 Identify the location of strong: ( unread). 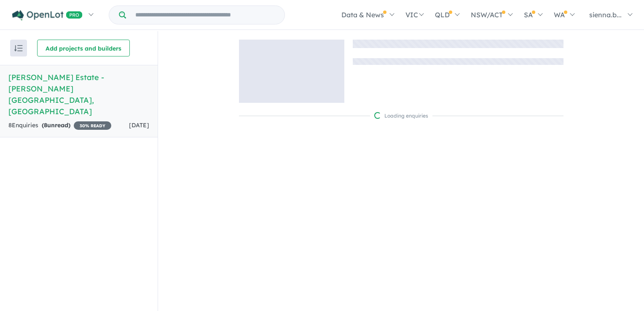
(56, 126).